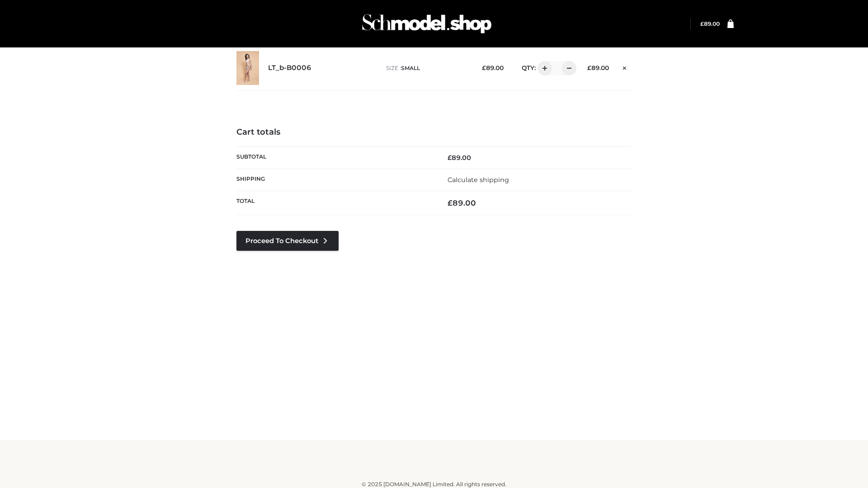 The height and width of the screenshot is (488, 868). Describe the element at coordinates (709, 24) in the screenshot. I see `a: £89.00` at that location.